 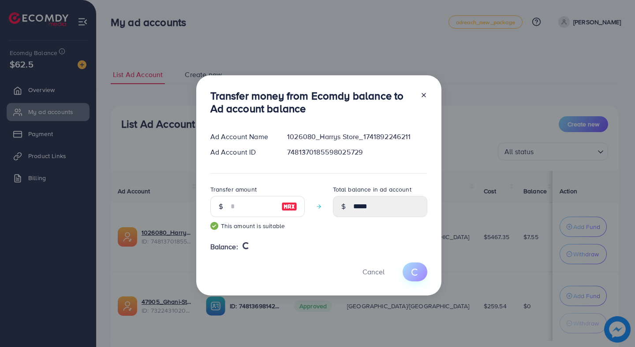 What do you see at coordinates (242, 137) in the screenshot?
I see `div: Ad Account Name` at bounding box center [242, 137].